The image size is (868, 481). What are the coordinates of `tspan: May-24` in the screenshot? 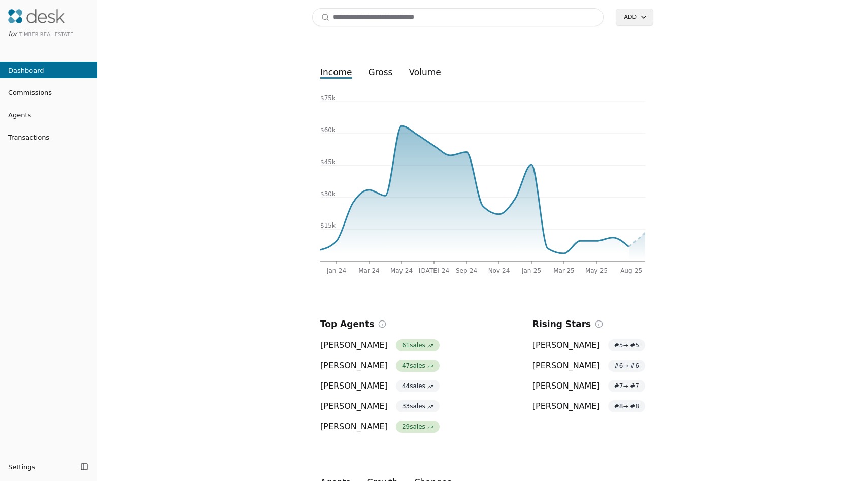 It's located at (402, 271).